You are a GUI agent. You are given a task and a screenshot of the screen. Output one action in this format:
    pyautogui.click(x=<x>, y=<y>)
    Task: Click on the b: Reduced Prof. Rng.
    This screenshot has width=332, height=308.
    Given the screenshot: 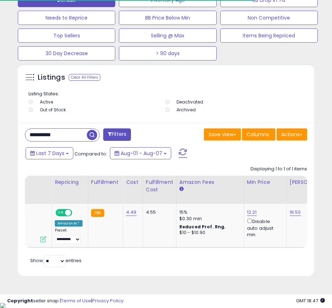 What is the action you would take?
    pyautogui.click(x=202, y=226)
    